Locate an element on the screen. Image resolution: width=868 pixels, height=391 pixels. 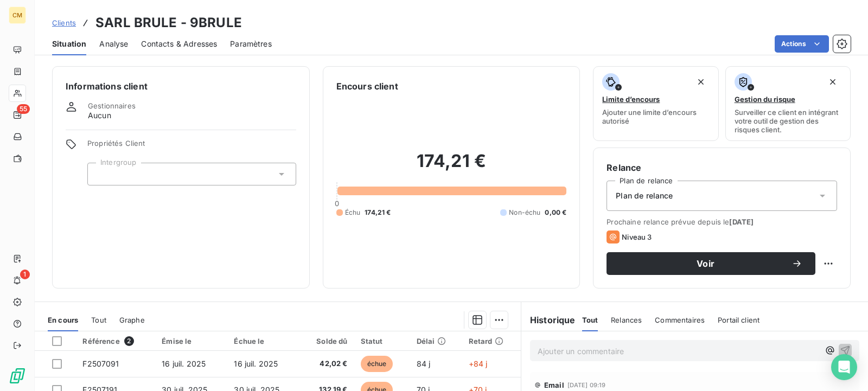
span: F2507091 is located at coordinates (100, 363).